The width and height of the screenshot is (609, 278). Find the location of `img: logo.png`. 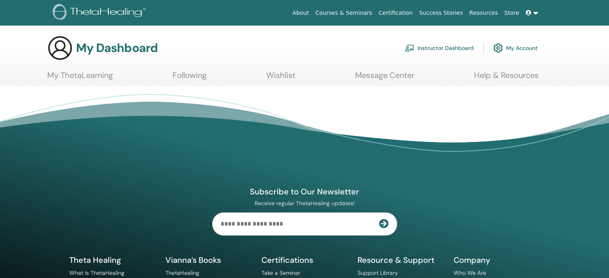

img: logo.png is located at coordinates (101, 13).